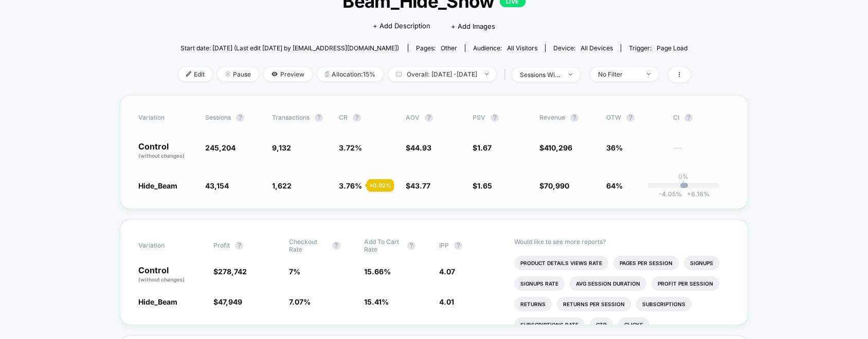 The height and width of the screenshot is (339, 868). I want to click on li: Subscriptions, so click(664, 304).